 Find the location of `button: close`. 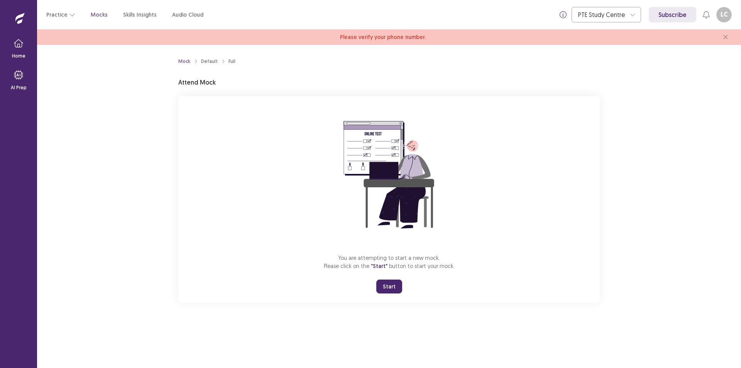

button: close is located at coordinates (725, 37).